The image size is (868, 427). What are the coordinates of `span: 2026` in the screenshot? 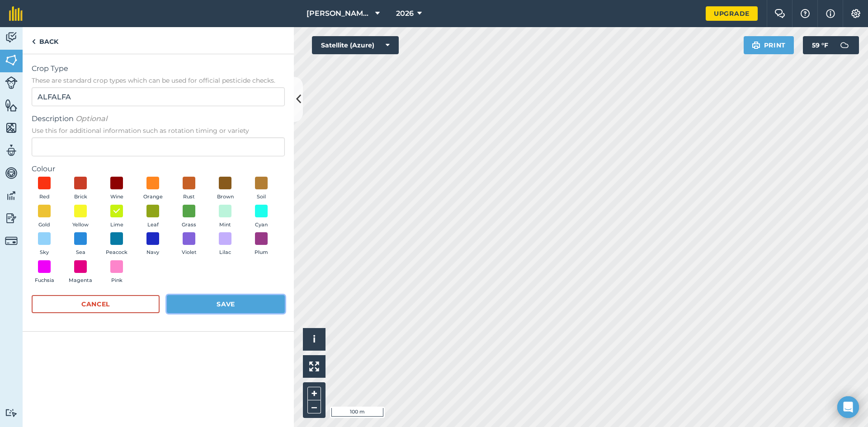 It's located at (405, 13).